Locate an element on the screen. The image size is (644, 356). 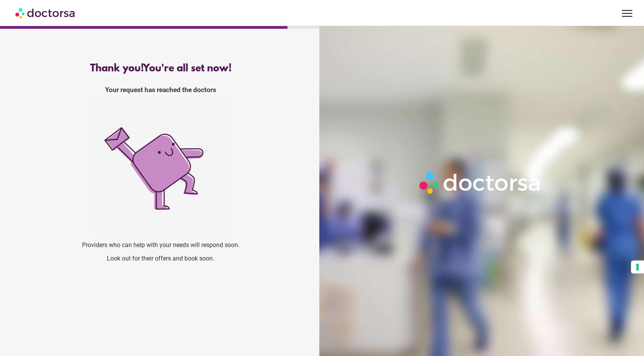
img: Logo-Doctorsa-trans-White-partial-flat.png is located at coordinates (480, 183).